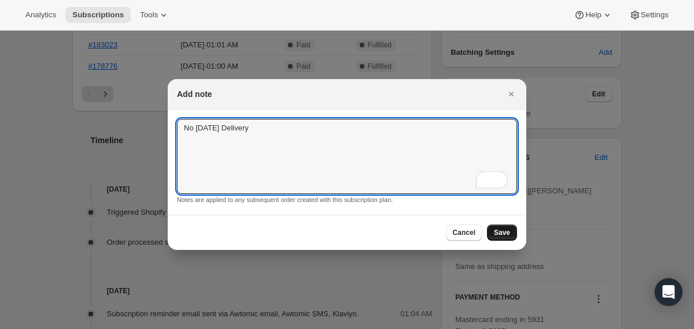 This screenshot has width=694, height=329. Describe the element at coordinates (149, 15) in the screenshot. I see `span: Tools` at that location.